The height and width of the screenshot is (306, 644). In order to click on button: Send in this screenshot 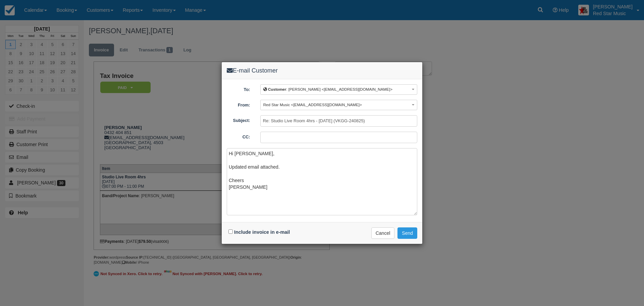, I will do `click(407, 233)`.